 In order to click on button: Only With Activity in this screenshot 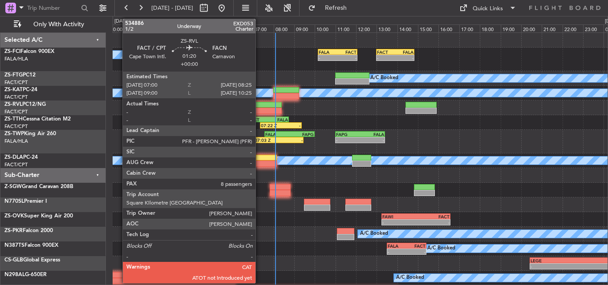, I will do `click(53, 24)`.